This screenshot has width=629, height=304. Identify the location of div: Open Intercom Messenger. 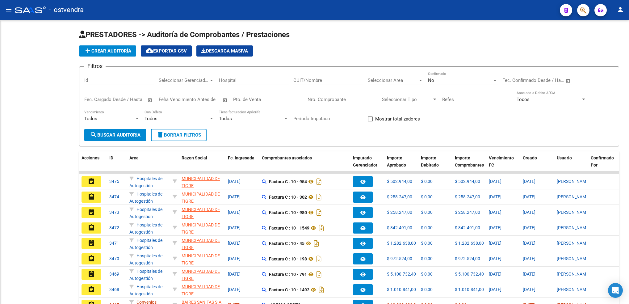
(615, 290).